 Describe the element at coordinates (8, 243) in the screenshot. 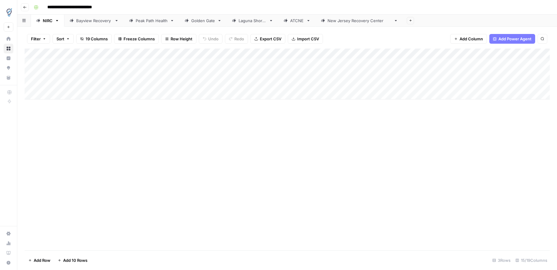

I see `a: Usage` at that location.